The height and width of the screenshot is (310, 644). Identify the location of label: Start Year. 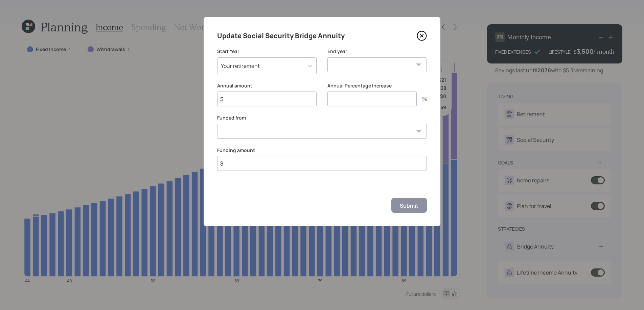
(267, 51).